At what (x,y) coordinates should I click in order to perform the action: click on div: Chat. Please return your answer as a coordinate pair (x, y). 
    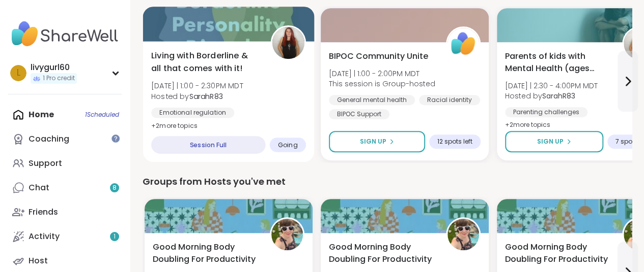
    Looking at the image, I should click on (38, 188).